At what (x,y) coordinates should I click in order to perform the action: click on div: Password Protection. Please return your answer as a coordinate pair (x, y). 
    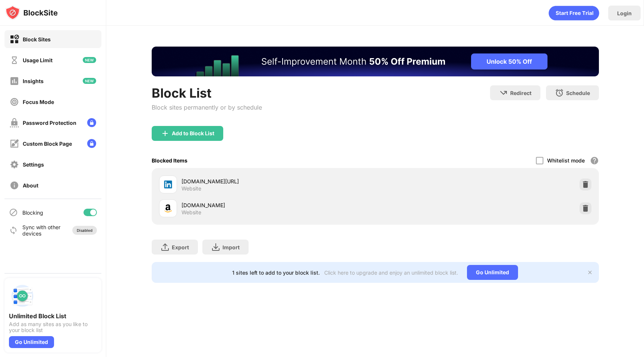
    Looking at the image, I should click on (50, 123).